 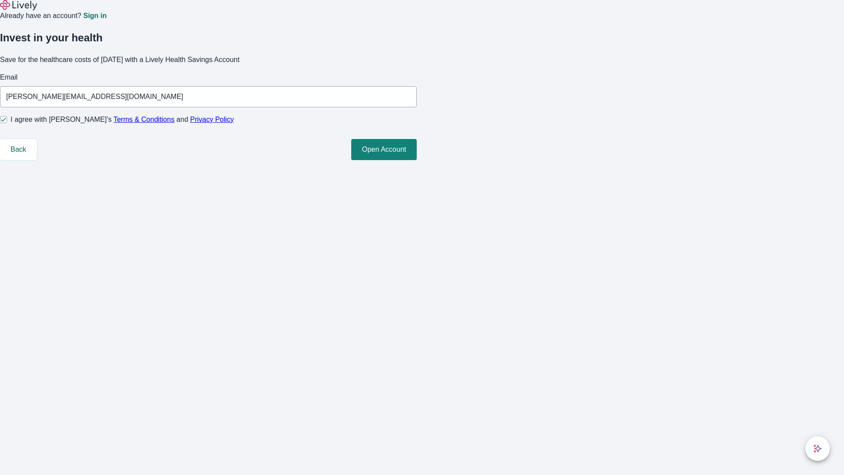 I want to click on button: chat, so click(x=818, y=449).